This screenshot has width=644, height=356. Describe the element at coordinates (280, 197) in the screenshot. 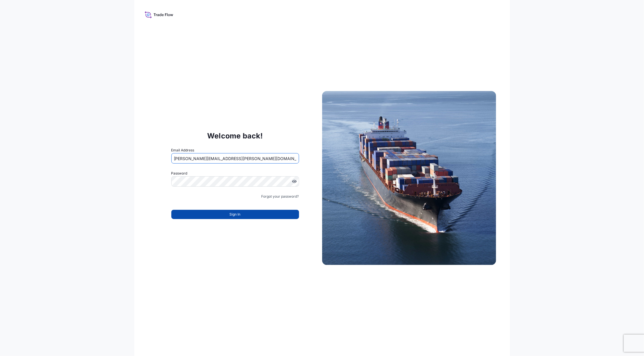

I see `a: Forgot your password?` at that location.